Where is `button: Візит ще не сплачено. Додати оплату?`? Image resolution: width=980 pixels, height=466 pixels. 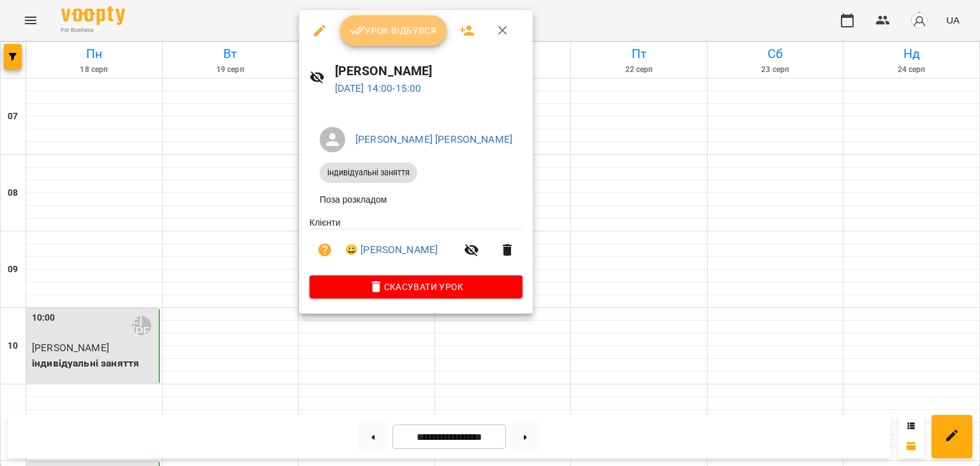
button: Візит ще не сплачено. Додати оплату? is located at coordinates (324, 250).